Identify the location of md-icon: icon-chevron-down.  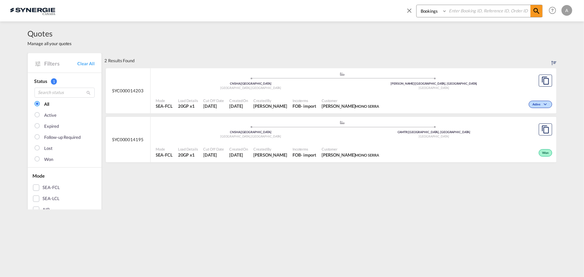
(547, 104).